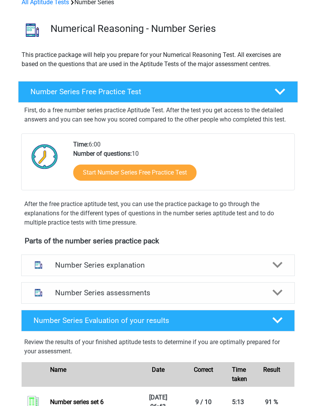 The image size is (316, 406). What do you see at coordinates (237, 375) in the screenshot?
I see `div: Time taken` at bounding box center [237, 375].